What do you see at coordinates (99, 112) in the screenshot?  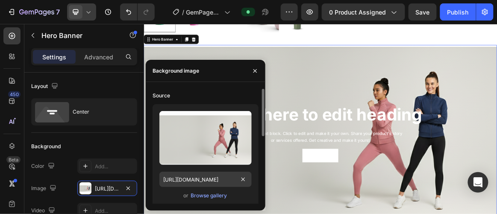 I see `div: Center` at bounding box center [99, 112].